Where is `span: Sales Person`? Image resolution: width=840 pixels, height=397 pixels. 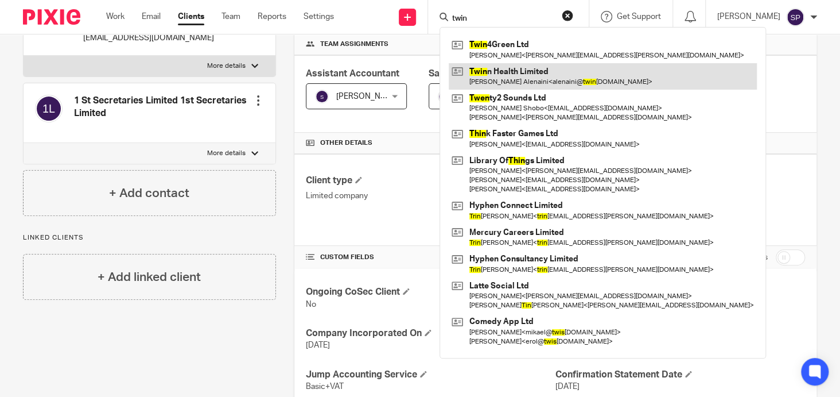
span: Sales Person is located at coordinates (457, 73).